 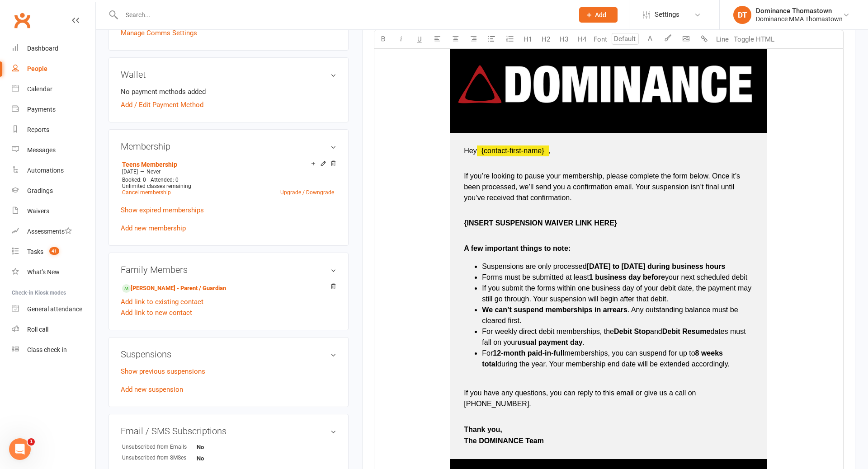 I want to click on input: Default, so click(x=625, y=39).